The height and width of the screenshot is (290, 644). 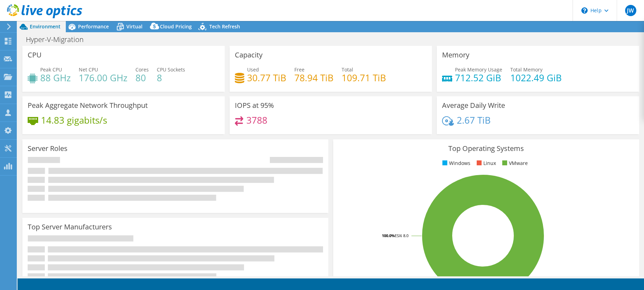 I want to click on h4: 8, so click(x=171, y=78).